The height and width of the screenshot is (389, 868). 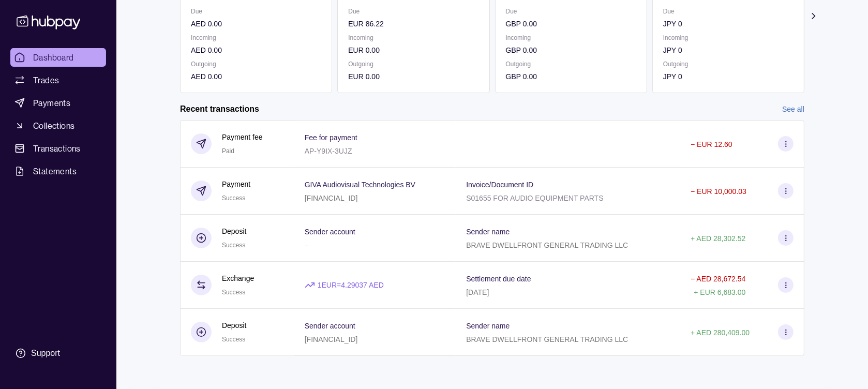 I want to click on a: See all, so click(x=793, y=109).